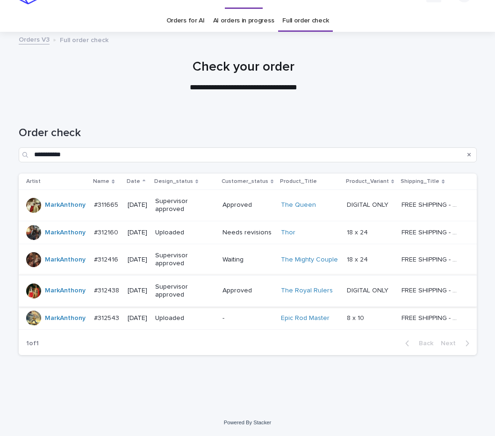  What do you see at coordinates (108, 289) in the screenshot?
I see `p: #312438` at bounding box center [108, 289].